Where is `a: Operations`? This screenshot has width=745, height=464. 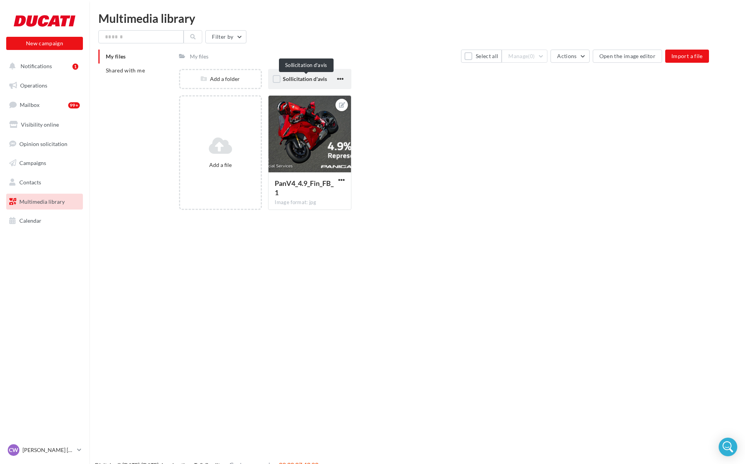
a: Operations is located at coordinates (45, 86).